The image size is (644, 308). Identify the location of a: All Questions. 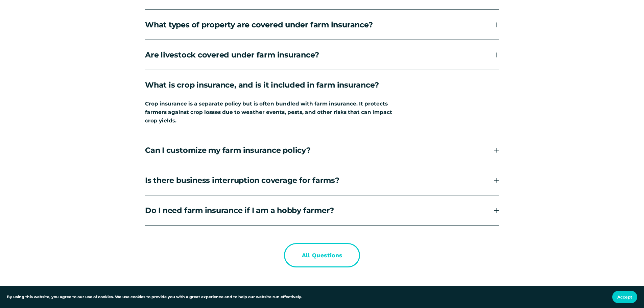
(322, 255).